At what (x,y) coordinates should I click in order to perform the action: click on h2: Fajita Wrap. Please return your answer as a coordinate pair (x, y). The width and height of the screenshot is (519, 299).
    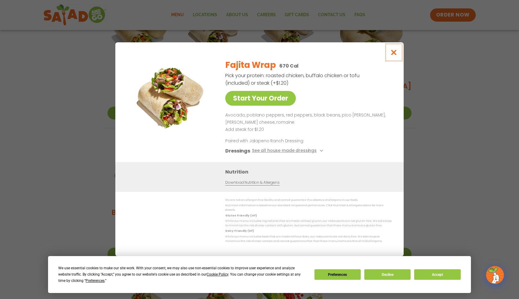
    Looking at the image, I should click on (251, 65).